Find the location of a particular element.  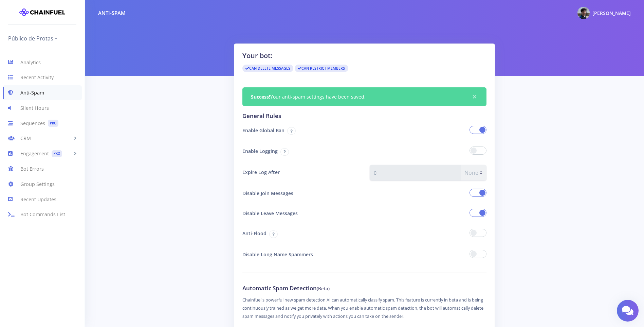

img: chainfuel-logo is located at coordinates (42, 12).